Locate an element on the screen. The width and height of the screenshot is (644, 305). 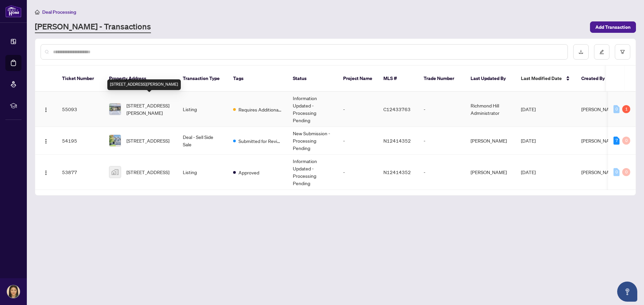
td: Deal - Sell Side Sale is located at coordinates (203, 141).